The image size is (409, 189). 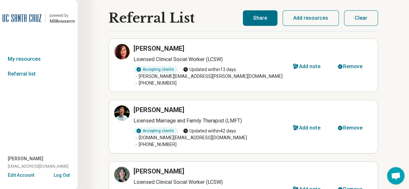 I want to click on button: Add resources, so click(x=311, y=18).